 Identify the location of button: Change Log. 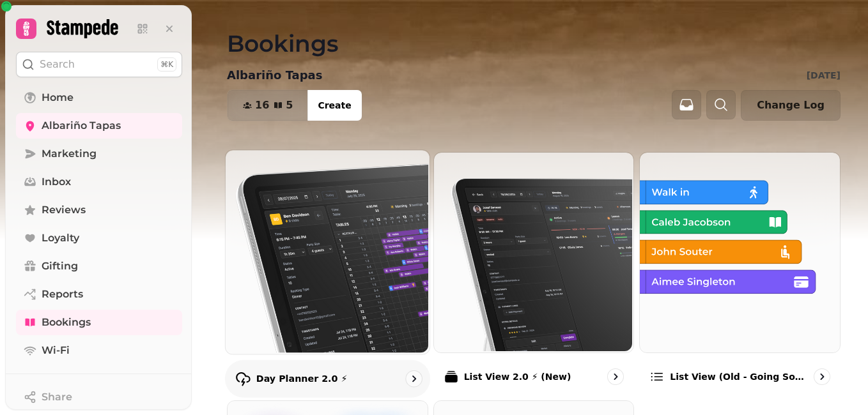
(790, 105).